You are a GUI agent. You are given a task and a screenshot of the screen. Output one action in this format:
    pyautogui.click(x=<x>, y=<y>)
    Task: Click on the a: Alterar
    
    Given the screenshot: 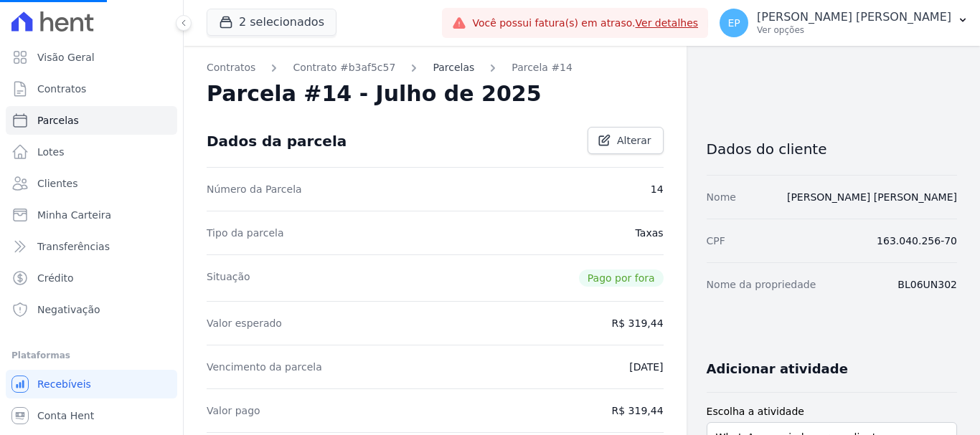 What is the action you would take?
    pyautogui.click(x=625, y=141)
    